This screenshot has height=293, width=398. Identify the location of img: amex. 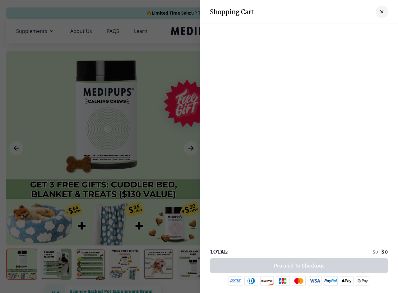
(235, 281).